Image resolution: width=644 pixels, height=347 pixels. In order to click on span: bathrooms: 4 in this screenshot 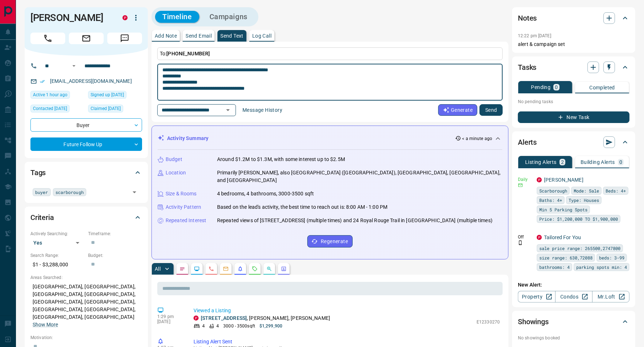, I will do `click(554, 267)`.